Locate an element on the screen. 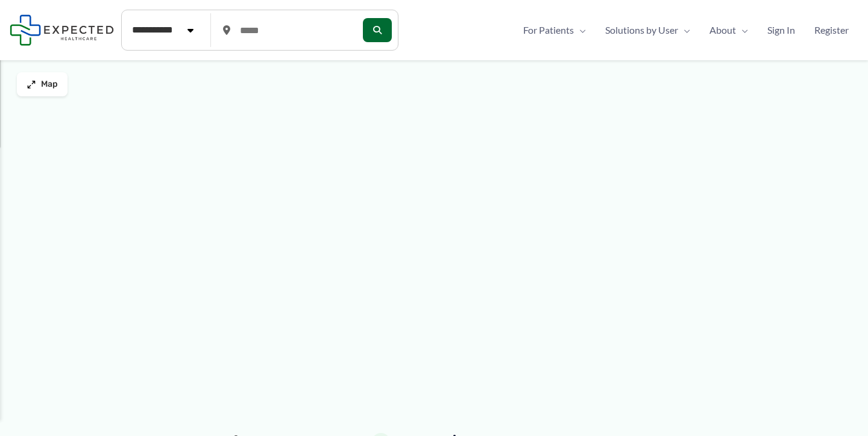 The height and width of the screenshot is (436, 868). a: Register is located at coordinates (831, 30).